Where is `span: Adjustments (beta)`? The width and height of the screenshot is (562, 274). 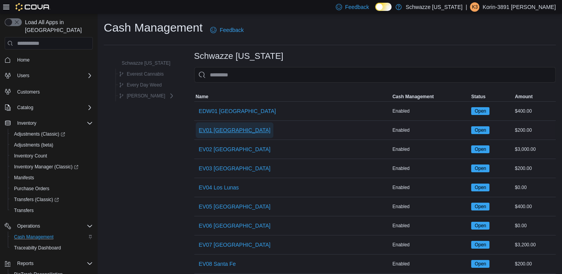
span: Adjustments (beta) is located at coordinates (52, 145).